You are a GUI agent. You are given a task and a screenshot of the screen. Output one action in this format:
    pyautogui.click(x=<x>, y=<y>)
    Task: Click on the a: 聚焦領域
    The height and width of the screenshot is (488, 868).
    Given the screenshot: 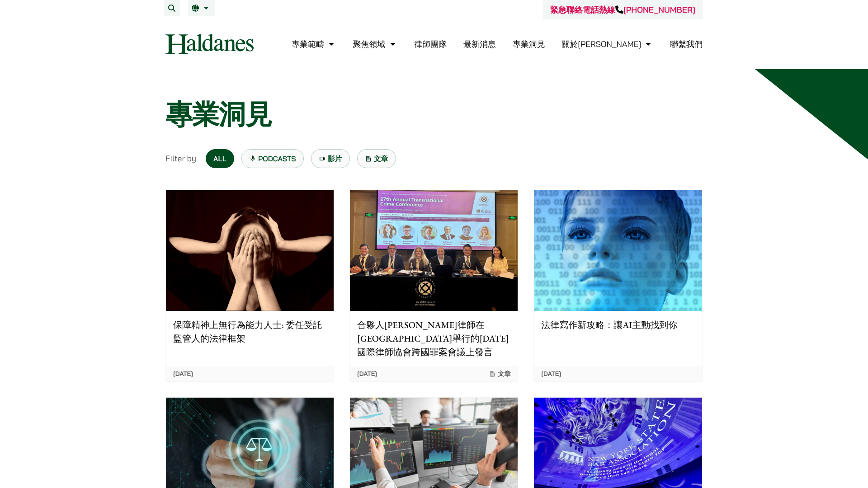 What is the action you would take?
    pyautogui.click(x=375, y=44)
    